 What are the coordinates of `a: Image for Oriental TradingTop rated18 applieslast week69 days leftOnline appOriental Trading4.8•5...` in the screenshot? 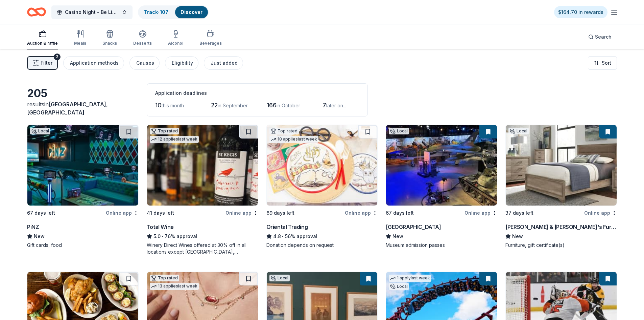 It's located at (322, 187).